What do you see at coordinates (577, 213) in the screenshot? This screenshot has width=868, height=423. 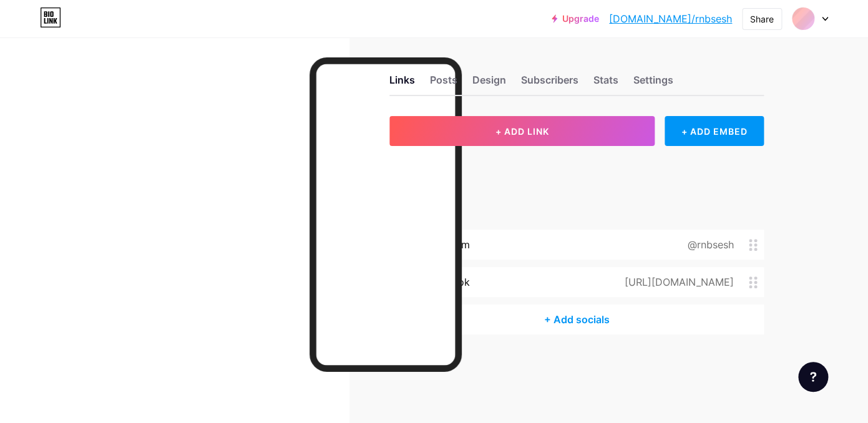 I see `div: SOCIALS` at bounding box center [577, 213].